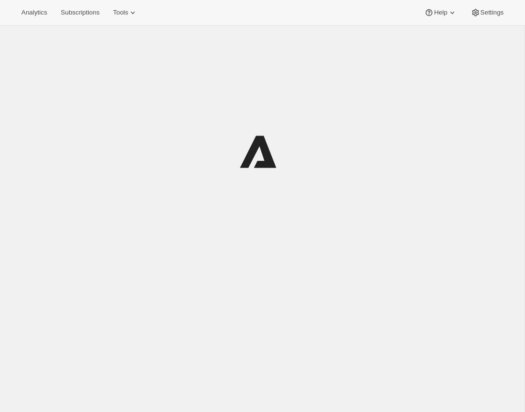  What do you see at coordinates (120, 13) in the screenshot?
I see `span: Tools` at bounding box center [120, 13].